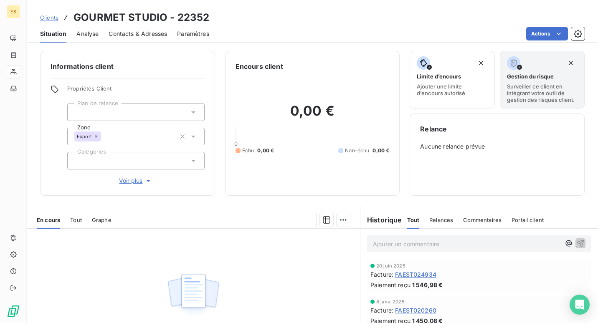  Describe the element at coordinates (528, 220) in the screenshot. I see `span: Portail client` at that location.